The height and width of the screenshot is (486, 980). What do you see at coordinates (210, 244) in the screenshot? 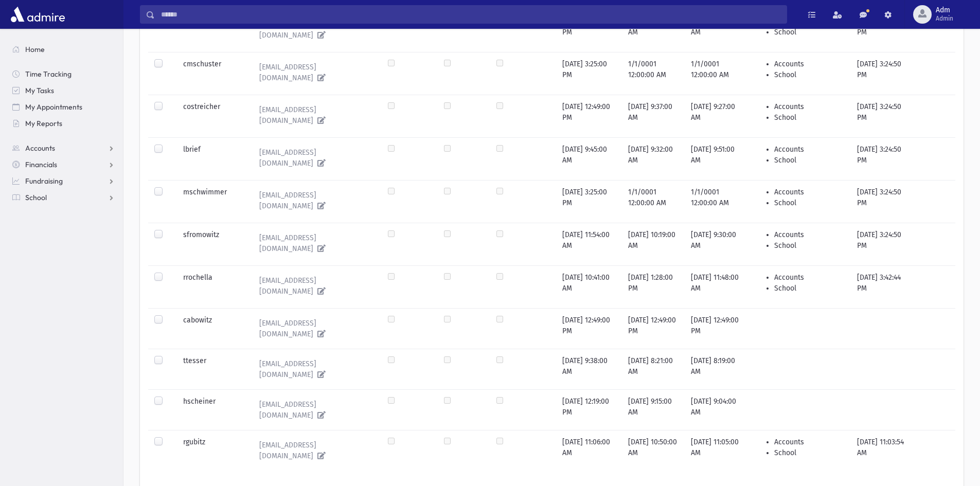
I see `td: sfromowitz` at bounding box center [210, 244].